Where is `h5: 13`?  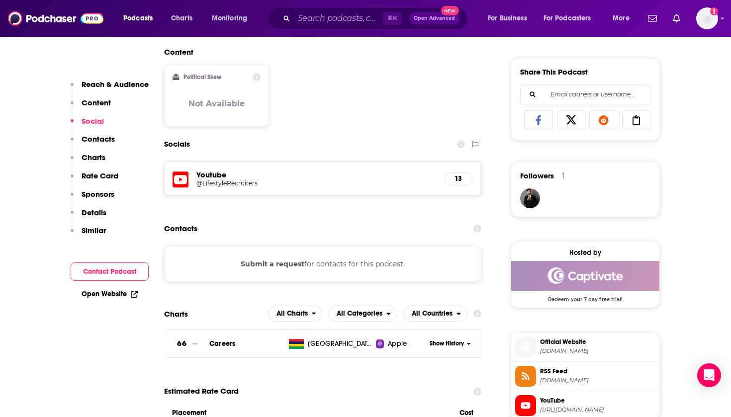 h5: 13 is located at coordinates (459, 179).